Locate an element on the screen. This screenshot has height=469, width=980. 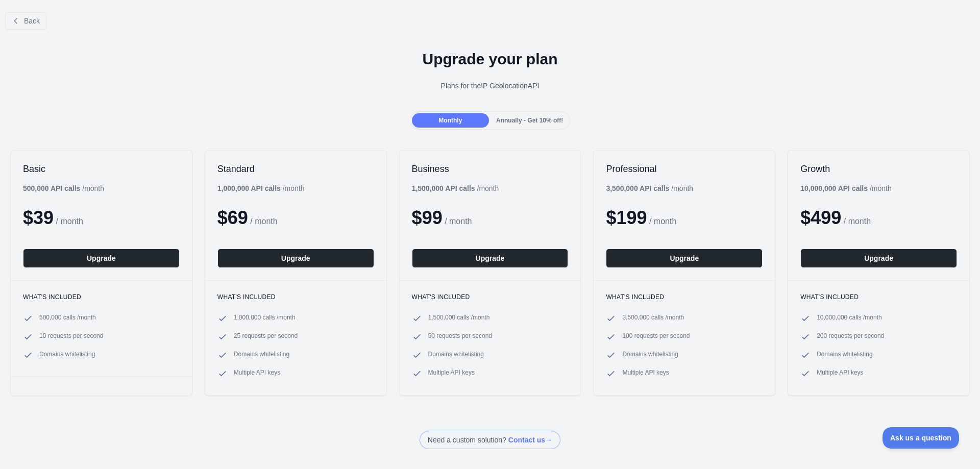
b: 3,500,000 API calls is located at coordinates (638, 188).